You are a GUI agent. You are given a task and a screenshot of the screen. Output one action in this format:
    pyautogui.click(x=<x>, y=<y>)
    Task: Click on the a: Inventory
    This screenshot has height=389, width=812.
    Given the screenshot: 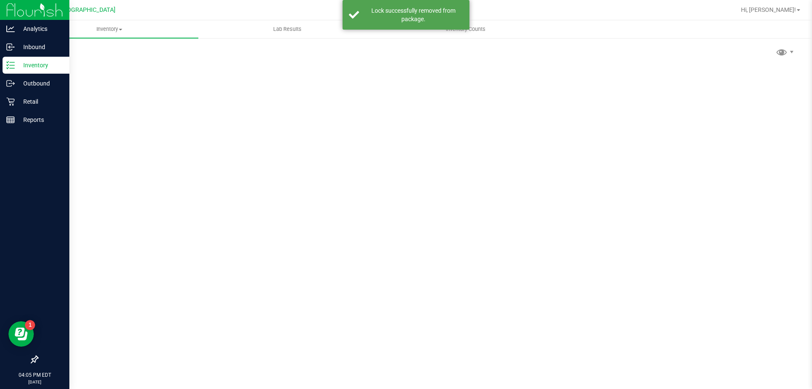 What is the action you would take?
    pyautogui.click(x=109, y=29)
    